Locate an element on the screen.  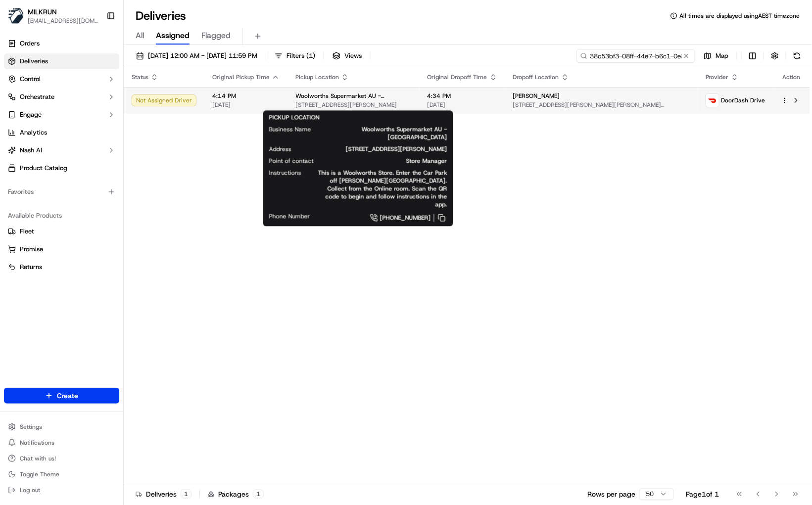
span: Engage is located at coordinates (31, 115).